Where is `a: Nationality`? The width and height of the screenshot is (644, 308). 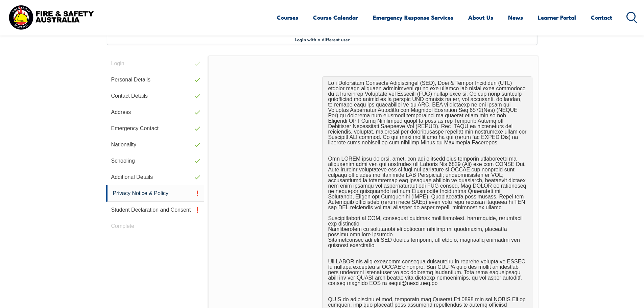 a: Nationality is located at coordinates (155, 145).